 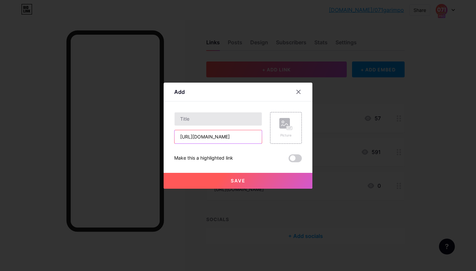 What do you see at coordinates (204, 158) in the screenshot?
I see `div: Make this a highlighted link` at bounding box center [204, 158].